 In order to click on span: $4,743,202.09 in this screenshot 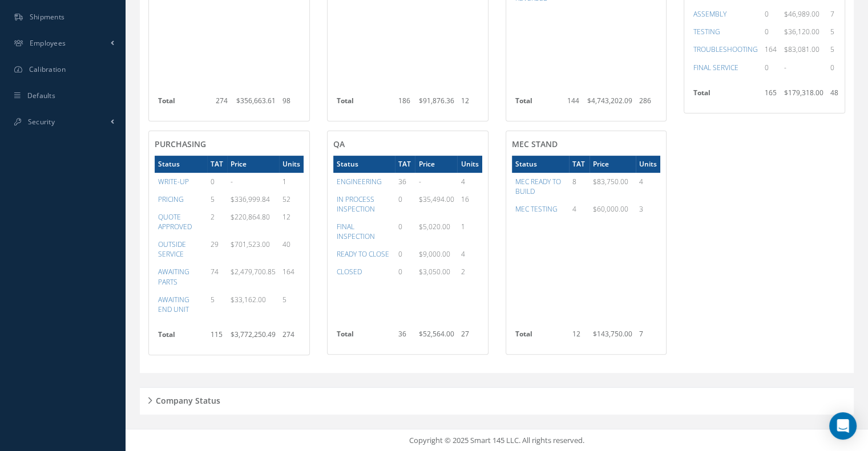, I will do `click(609, 100)`.